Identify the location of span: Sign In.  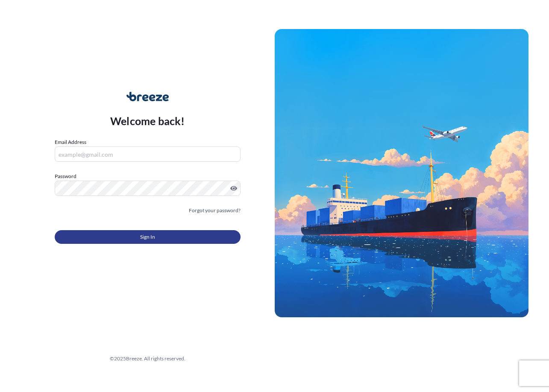
(148, 237).